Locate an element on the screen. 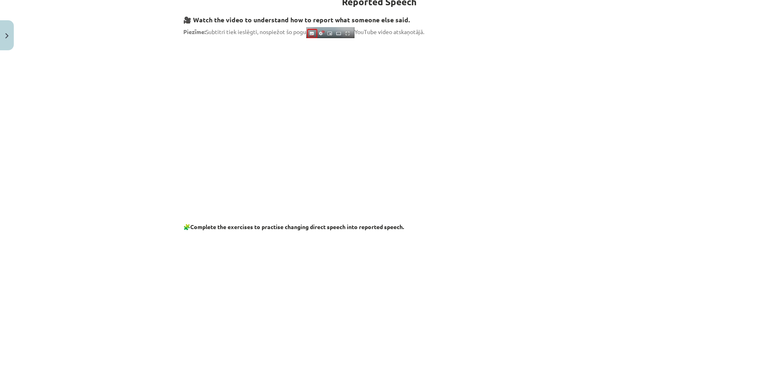 Image resolution: width=758 pixels, height=384 pixels. strong: Piezīme: is located at coordinates (194, 32).